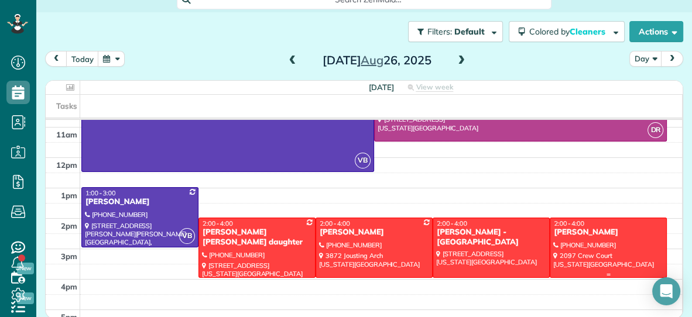 The image size is (692, 317). Describe the element at coordinates (656, 32) in the screenshot. I see `button: Actions` at that location.